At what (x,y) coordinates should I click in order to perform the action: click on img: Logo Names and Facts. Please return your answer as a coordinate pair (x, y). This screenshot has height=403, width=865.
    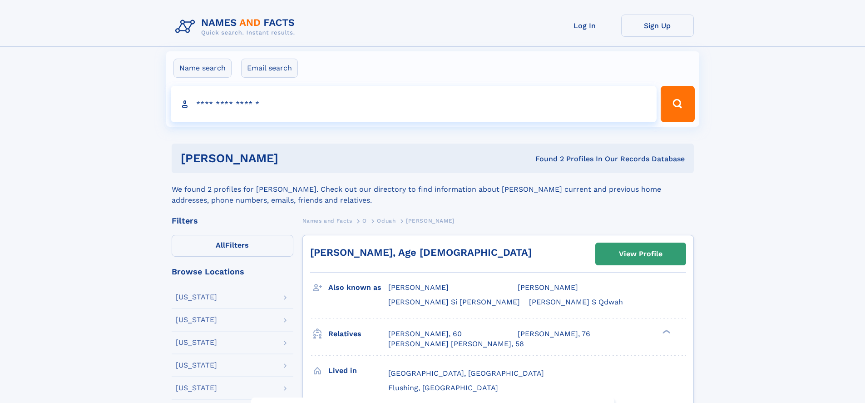
    Looking at the image, I should click on (237, 27).